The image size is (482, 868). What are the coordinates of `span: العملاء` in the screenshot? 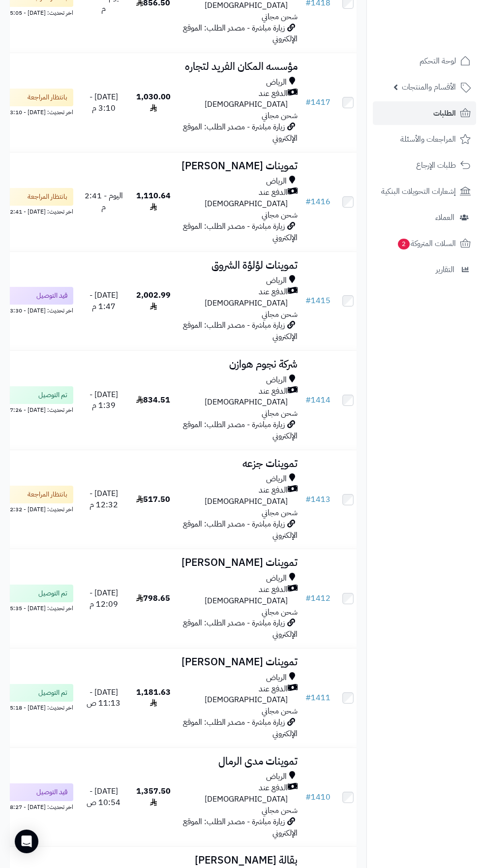 It's located at (445, 218).